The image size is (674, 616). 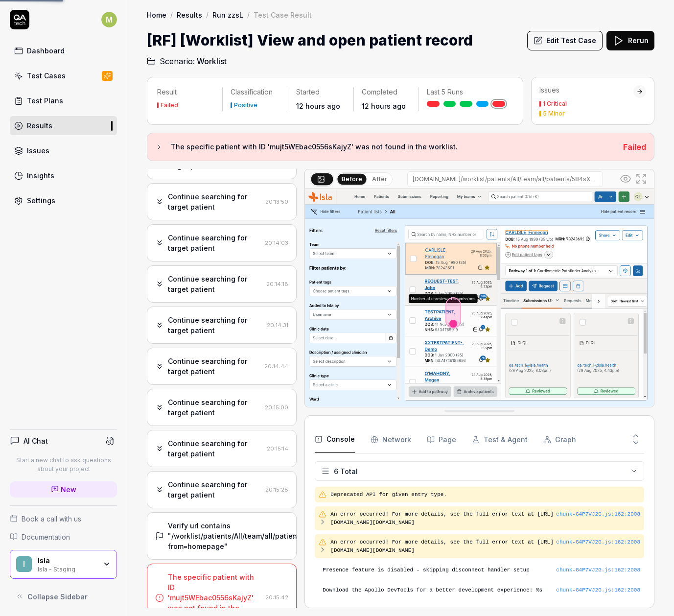 I want to click on button: Rerun, so click(x=631, y=40).